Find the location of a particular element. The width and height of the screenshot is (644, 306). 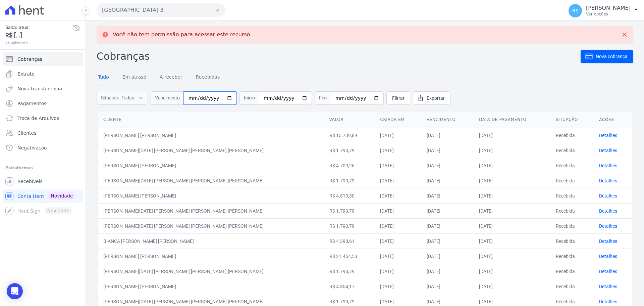

th: Vencimento is located at coordinates (447, 119).